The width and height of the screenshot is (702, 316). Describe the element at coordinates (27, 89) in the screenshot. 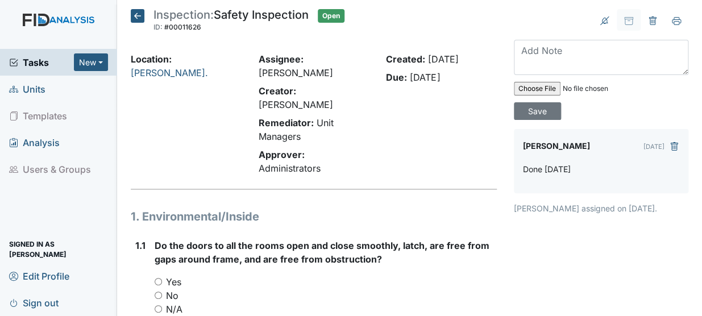

I see `span: Units` at that location.